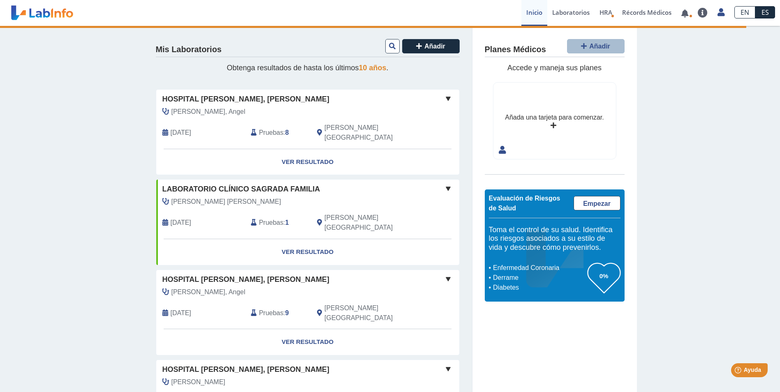 The height and width of the screenshot is (392, 780). What do you see at coordinates (370, 223) in the screenshot?
I see `span: Villalba, PR` at bounding box center [370, 223].